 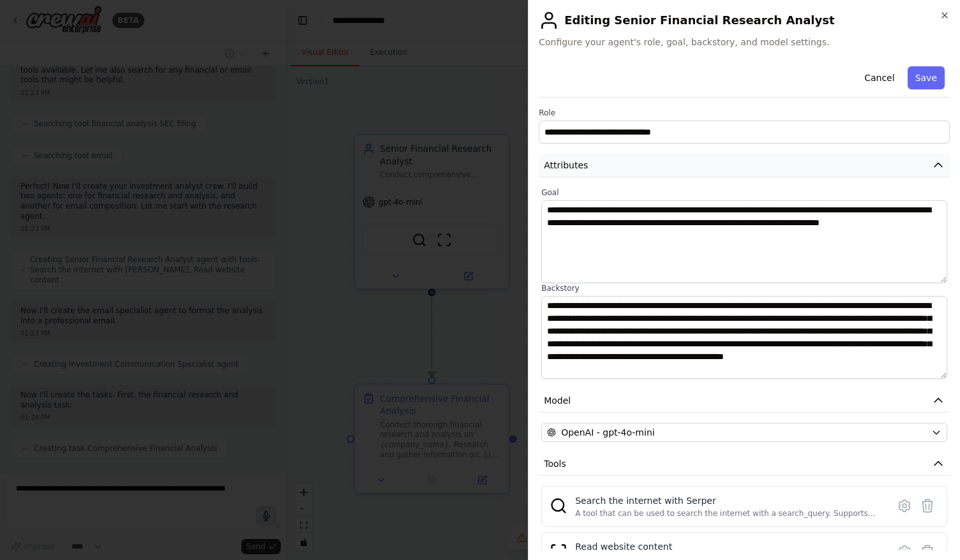 What do you see at coordinates (744, 464) in the screenshot?
I see `button: Tools` at bounding box center [744, 464].